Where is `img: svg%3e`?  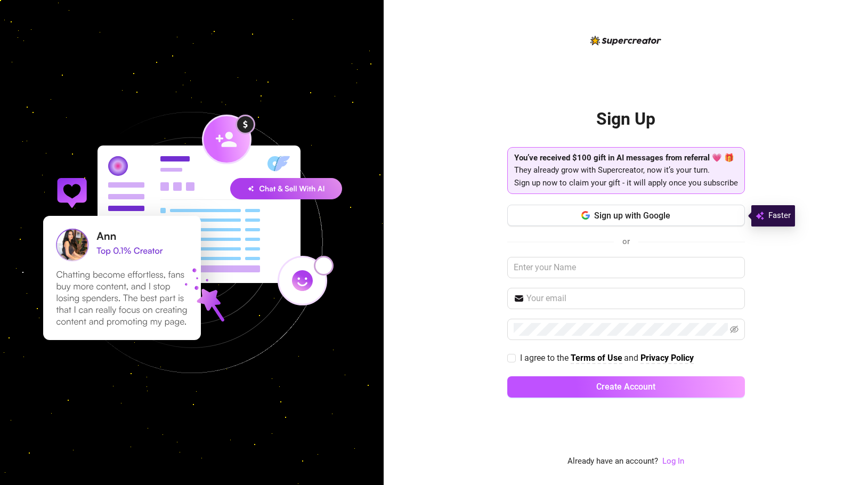 img: svg%3e is located at coordinates (760, 216).